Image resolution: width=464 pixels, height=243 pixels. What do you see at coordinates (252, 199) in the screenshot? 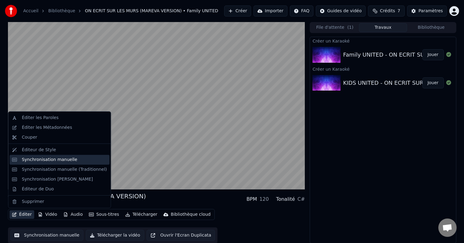
I see `div: BPM` at bounding box center [252, 199].